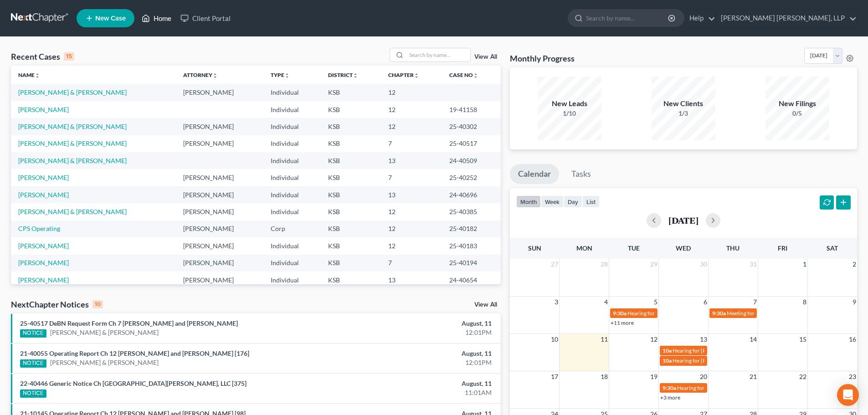 This screenshot has width=868, height=415. Describe the element at coordinates (557, 302) in the screenshot. I see `span: 3` at that location.